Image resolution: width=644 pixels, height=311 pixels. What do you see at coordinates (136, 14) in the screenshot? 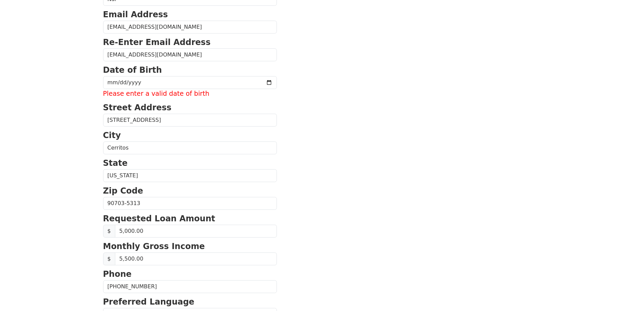
I see `strong: Email Address` at bounding box center [136, 14].